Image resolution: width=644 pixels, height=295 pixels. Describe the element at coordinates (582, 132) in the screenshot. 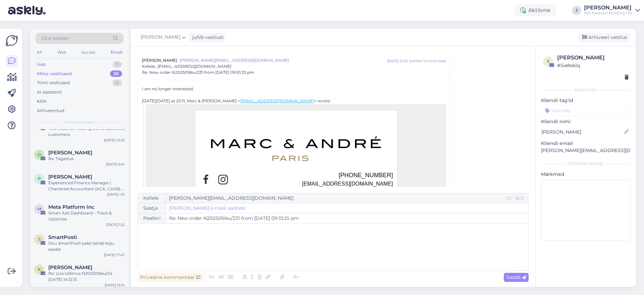

I see `input: Lisa nimi` at that location.